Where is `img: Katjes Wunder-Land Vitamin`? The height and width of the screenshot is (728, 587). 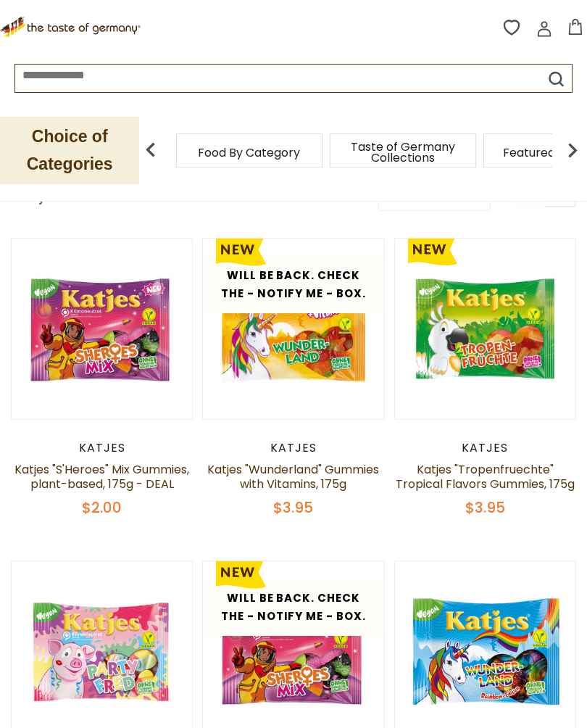 img: Katjes Wunder-Land Vitamin is located at coordinates (293, 329).